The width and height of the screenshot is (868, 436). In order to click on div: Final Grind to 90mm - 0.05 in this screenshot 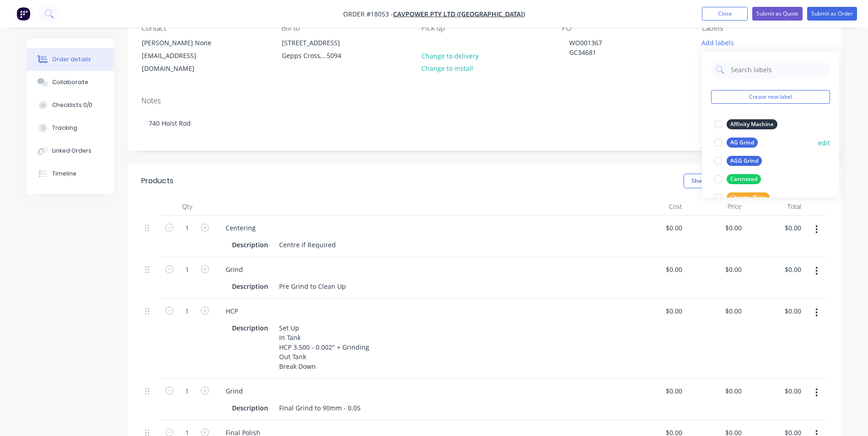, I will do `click(320, 408)`.